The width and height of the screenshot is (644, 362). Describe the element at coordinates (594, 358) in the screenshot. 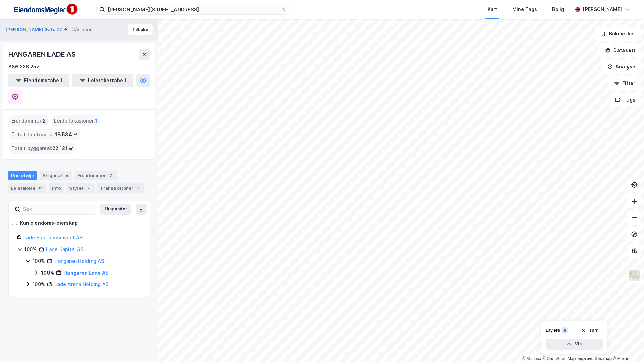

I see `a: Improve this map` at that location.